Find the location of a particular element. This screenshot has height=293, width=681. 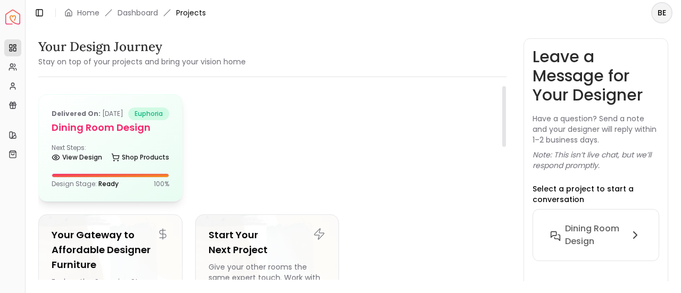

span: BE is located at coordinates (662, 13).